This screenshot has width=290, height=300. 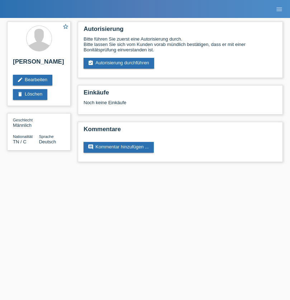 What do you see at coordinates (20, 141) in the screenshot?
I see `span: Tunesien / C / 29.07.2021` at bounding box center [20, 141].